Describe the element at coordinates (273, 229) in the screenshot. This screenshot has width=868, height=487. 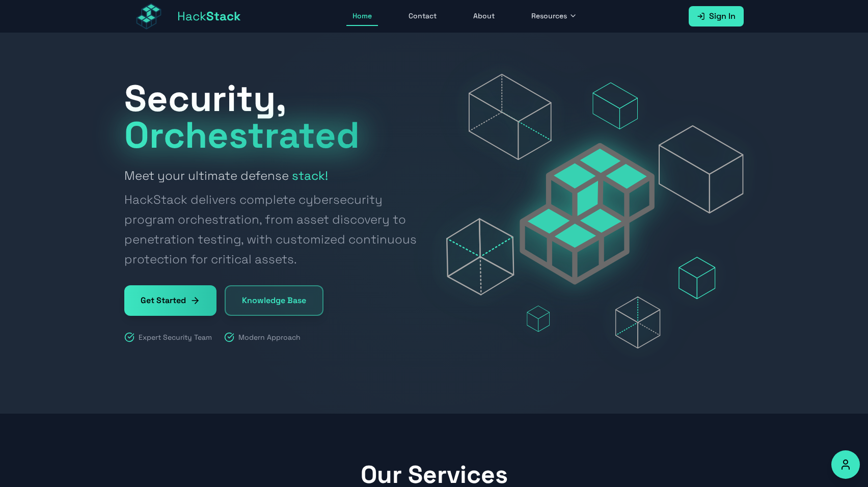
I see `span: HackStack delivers complete cybersecurity program orchestration, from asset discovery to penetrat...` at that location.